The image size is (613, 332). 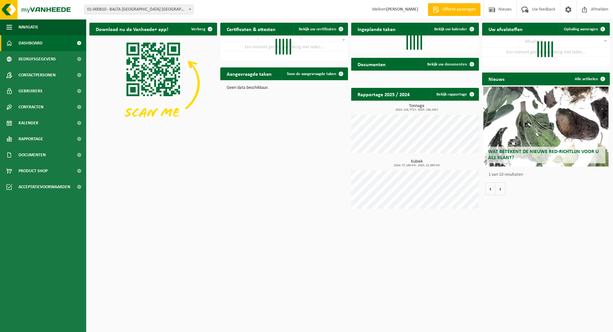 What do you see at coordinates (589, 79) in the screenshot?
I see `a: Alle artikelen` at bounding box center [589, 79].